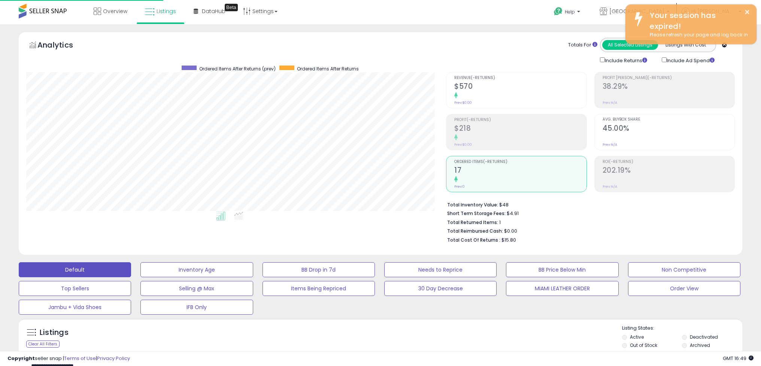 This screenshot has height=366, width=761. What do you see at coordinates (475, 231) in the screenshot?
I see `b: Total Reimbursed Cash:` at bounding box center [475, 231].